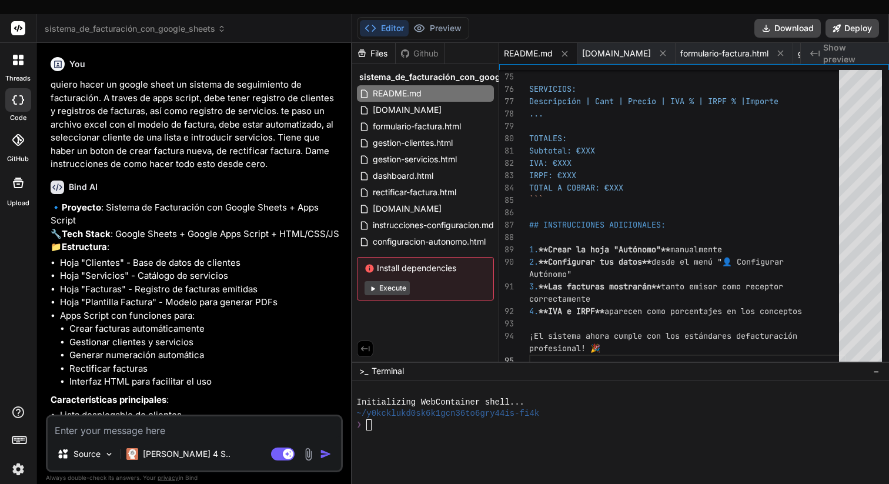 This screenshot has height=484, width=889. What do you see at coordinates (18, 118) in the screenshot?
I see `label: code` at bounding box center [18, 118].